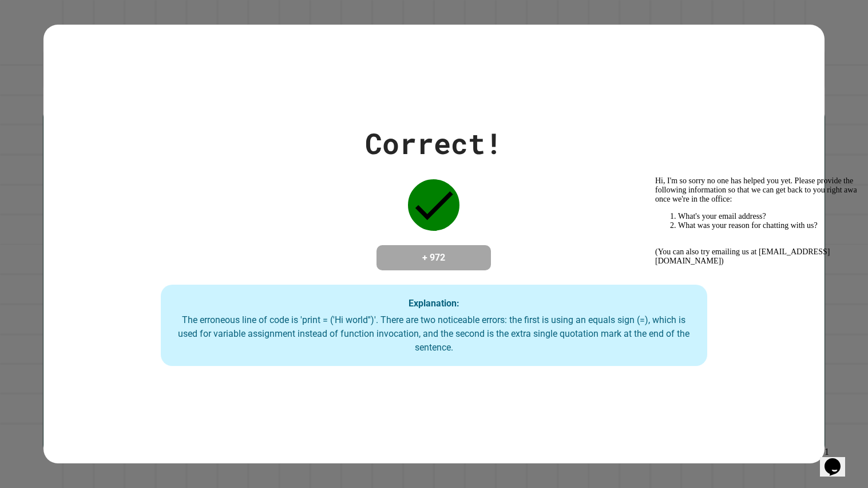  Describe the element at coordinates (108, 49) in the screenshot. I see `div: Hi, I'm so sorry no one has helped you yet. Please provide the following information so that we c...` at that location.